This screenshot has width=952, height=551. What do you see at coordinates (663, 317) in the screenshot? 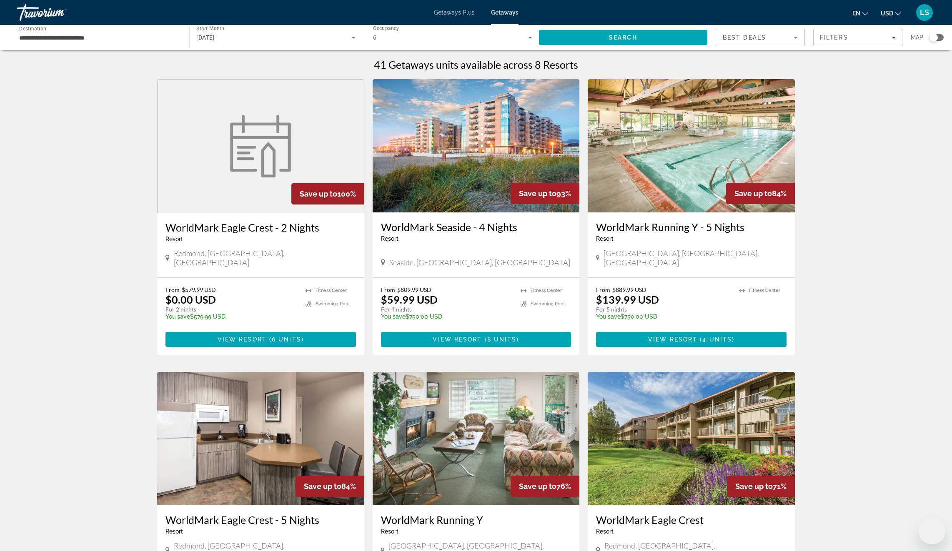
I see `p: $750.00 USD` at bounding box center [663, 317].